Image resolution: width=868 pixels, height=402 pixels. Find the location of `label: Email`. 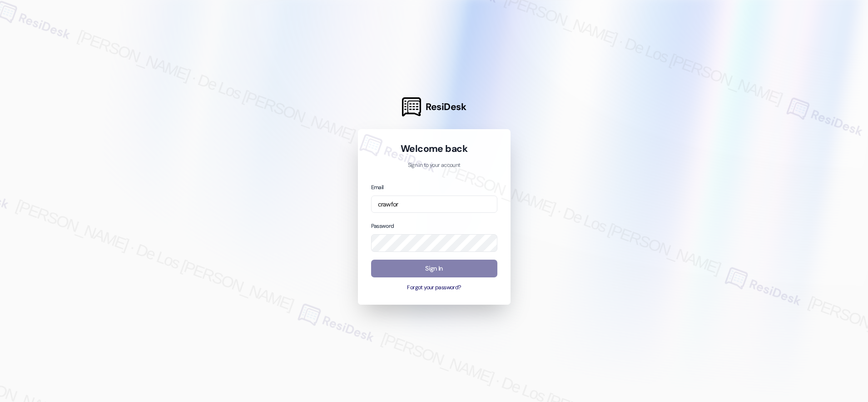

label: Email is located at coordinates (378, 188).